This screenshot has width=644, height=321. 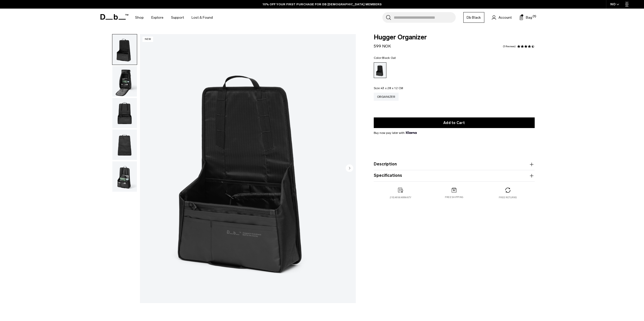 I want to click on span: Black Out, so click(x=389, y=58).